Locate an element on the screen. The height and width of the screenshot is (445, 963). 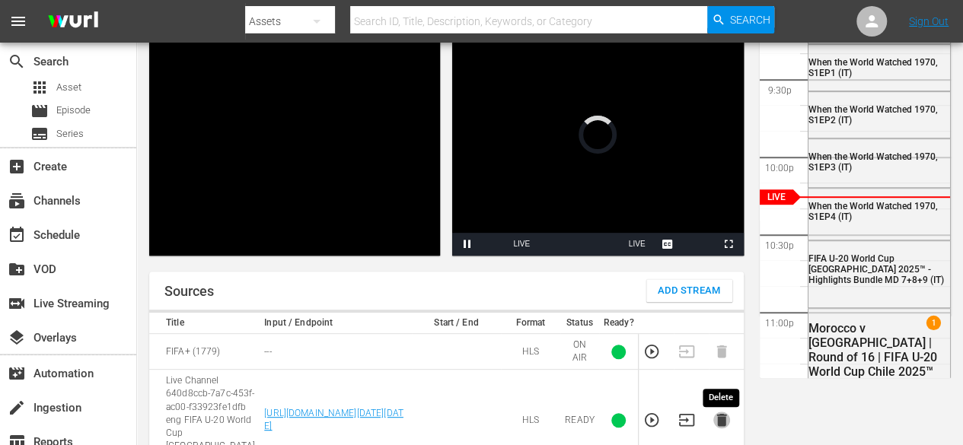
span: When the World Watched 1970, S1EP4 (IT) is located at coordinates (873, 212).